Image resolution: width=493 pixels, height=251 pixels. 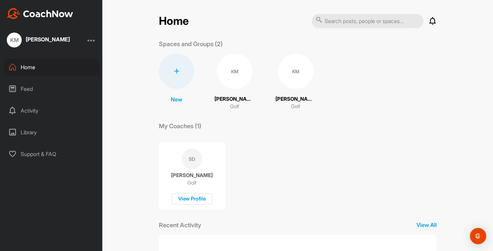 What do you see at coordinates (368, 21) in the screenshot?
I see `input: Search posts, people or spaces...` at bounding box center [368, 21].